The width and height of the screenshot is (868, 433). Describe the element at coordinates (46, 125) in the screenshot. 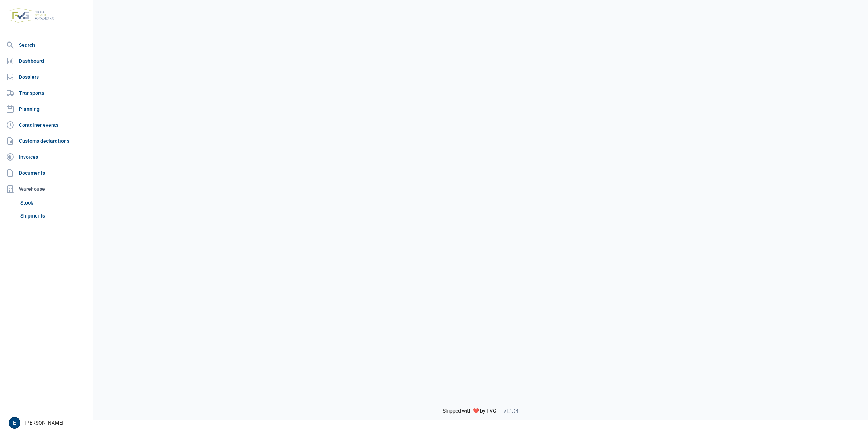

I see `a: Container events` at that location.